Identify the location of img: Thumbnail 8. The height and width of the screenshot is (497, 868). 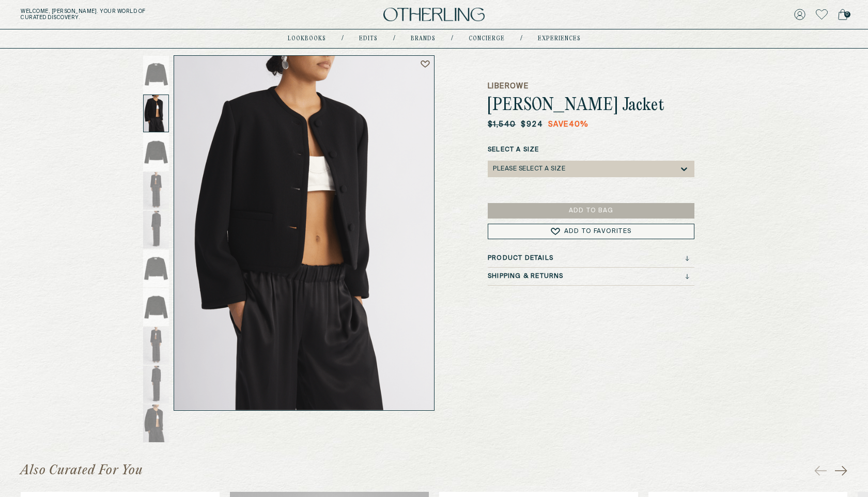
(156, 345).